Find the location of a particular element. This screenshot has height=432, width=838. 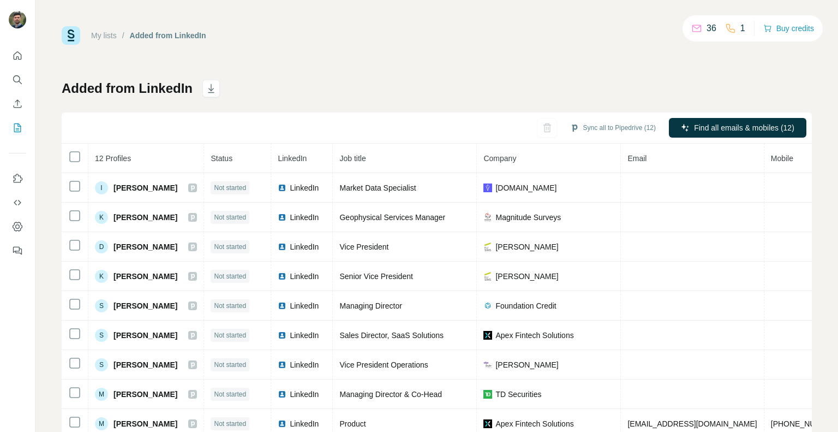

h1: Added from LinkedIn is located at coordinates (127, 88).